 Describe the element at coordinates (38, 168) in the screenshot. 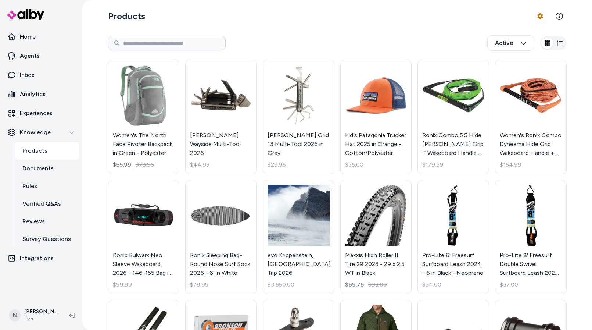

I see `p: Documents` at that location.